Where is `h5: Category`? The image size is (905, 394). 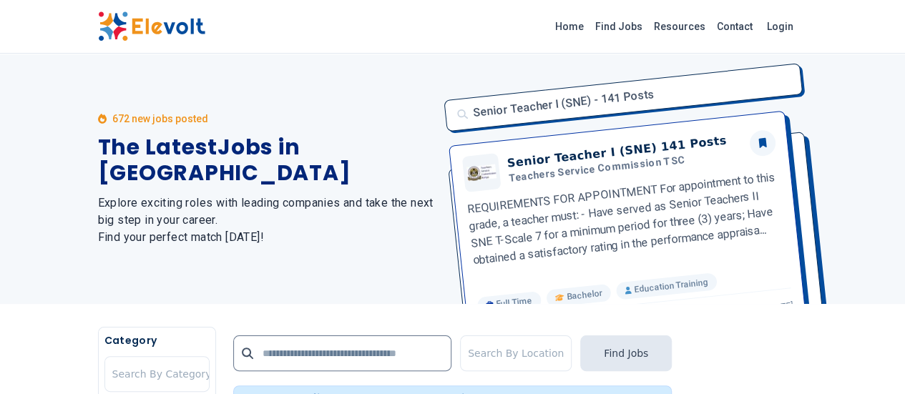 h5: Category is located at coordinates (157, 340).